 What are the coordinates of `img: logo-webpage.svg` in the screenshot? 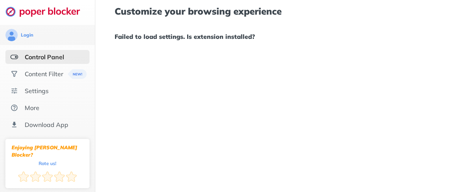 It's located at (47, 12).